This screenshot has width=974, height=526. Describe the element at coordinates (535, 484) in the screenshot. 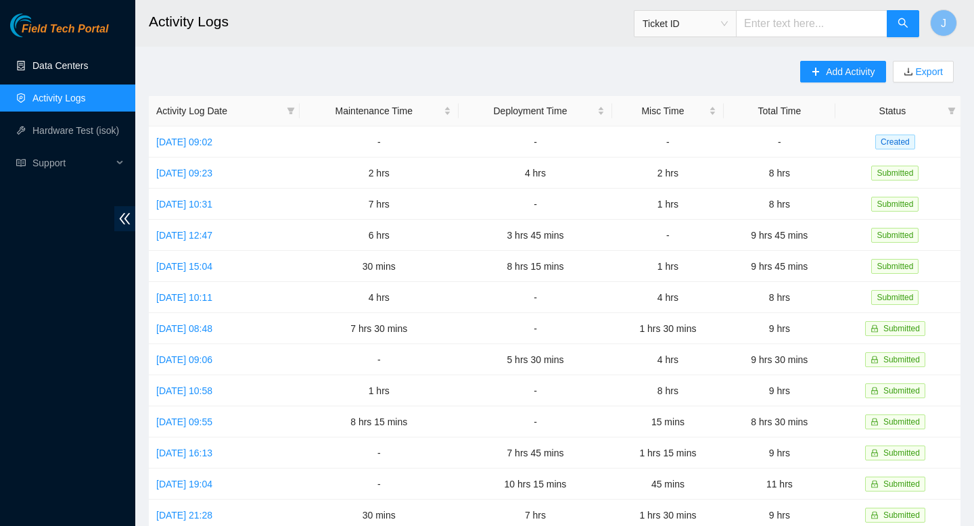

I see `td: 10 hrs 15 mins` at that location.